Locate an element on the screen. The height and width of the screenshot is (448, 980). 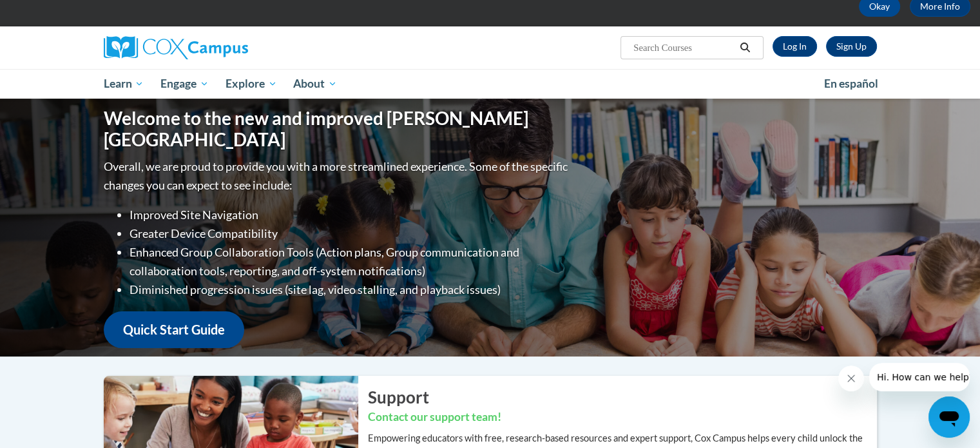
span: About is located at coordinates (315, 84).